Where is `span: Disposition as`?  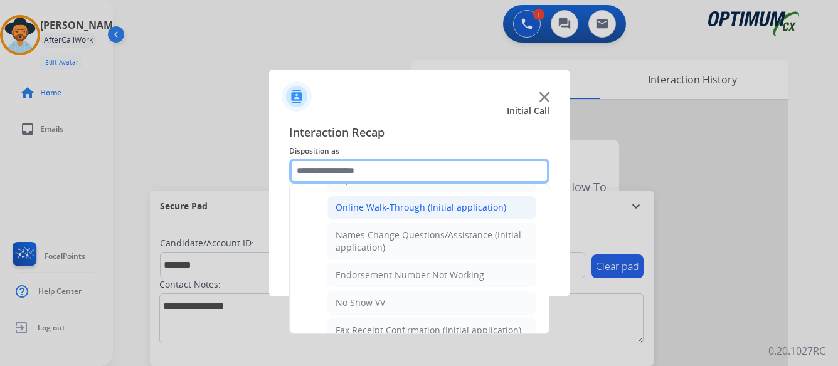
span: Disposition as is located at coordinates (419, 151).